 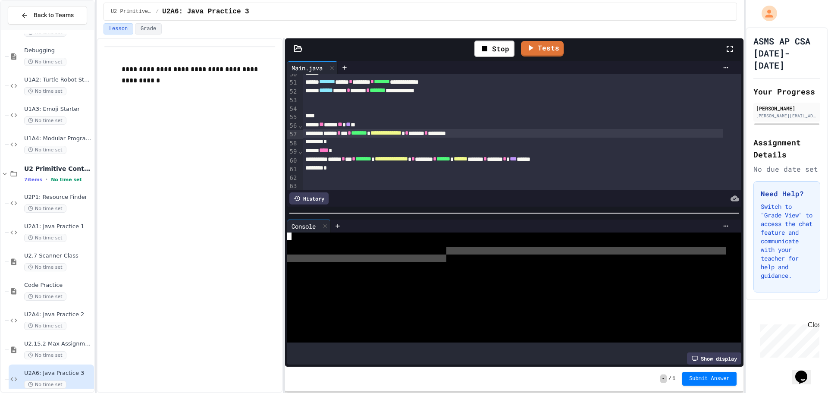 I want to click on span: U2.7 Scanner Class, so click(x=58, y=256).